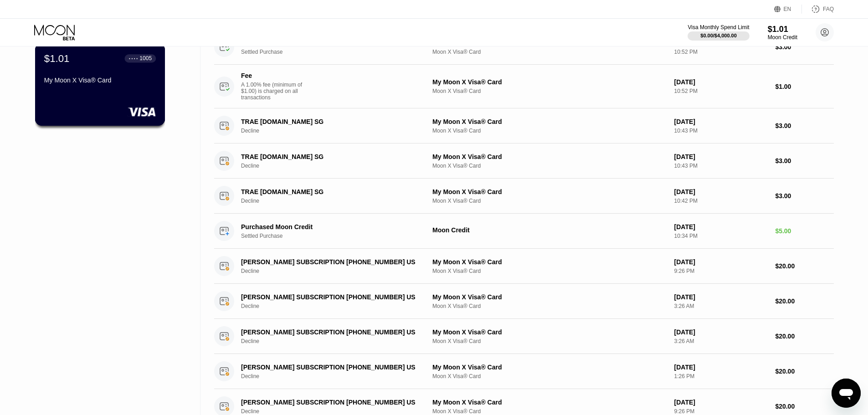 The image size is (868, 415). Describe the element at coordinates (275, 91) in the screenshot. I see `div: A 1.00% fee (minimum of $1.00) is charged on all transactions` at that location.